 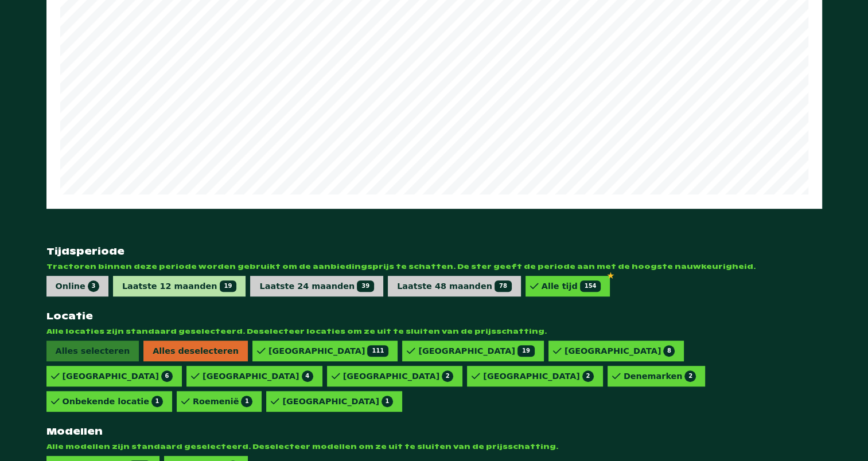 I want to click on span: Alles selecteren, so click(x=93, y=351).